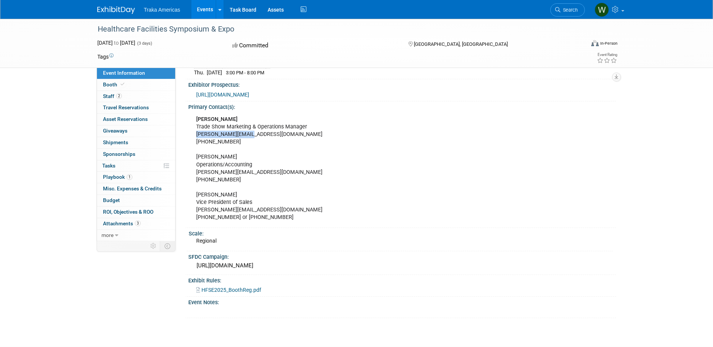 This screenshot has height=347, width=713. I want to click on span: Tasks, so click(109, 166).